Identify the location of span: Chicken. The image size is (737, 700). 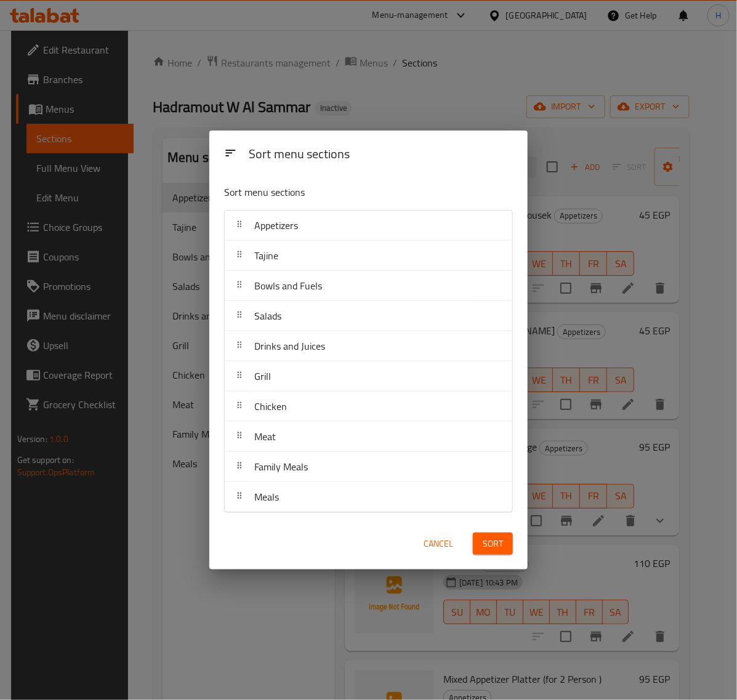
(270, 406).